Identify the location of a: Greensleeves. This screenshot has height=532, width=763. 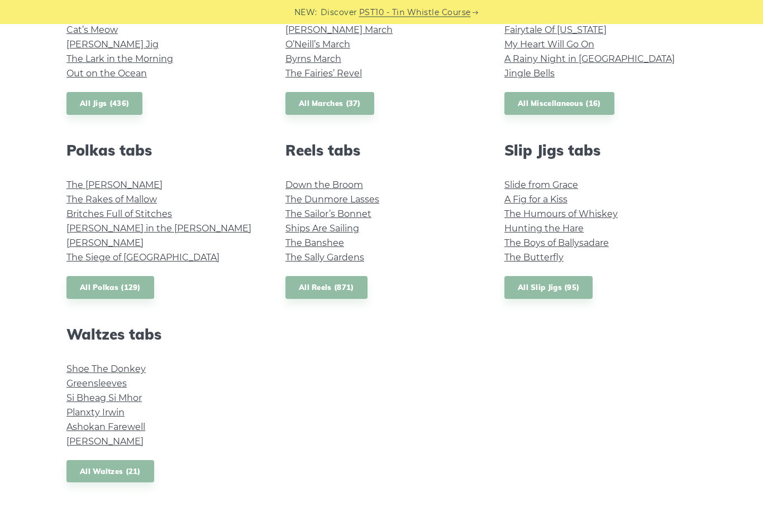
(97, 384).